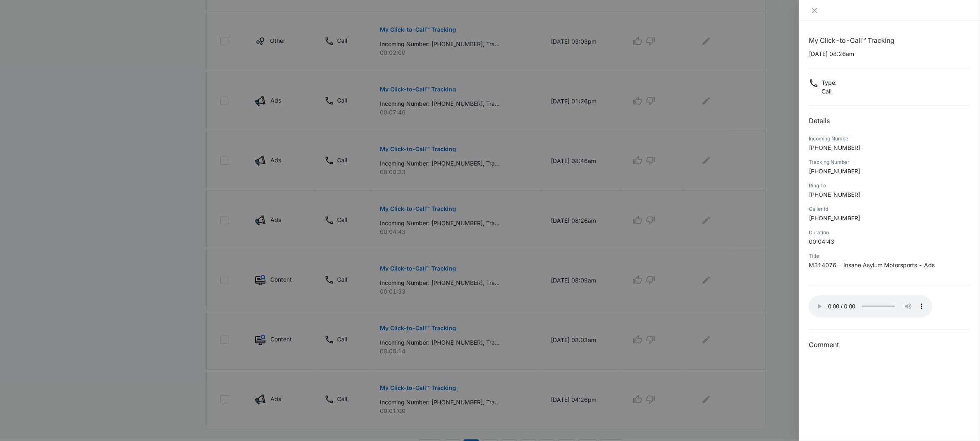  Describe the element at coordinates (31, 17) in the screenshot. I see `div: v 4.0.25` at that location.